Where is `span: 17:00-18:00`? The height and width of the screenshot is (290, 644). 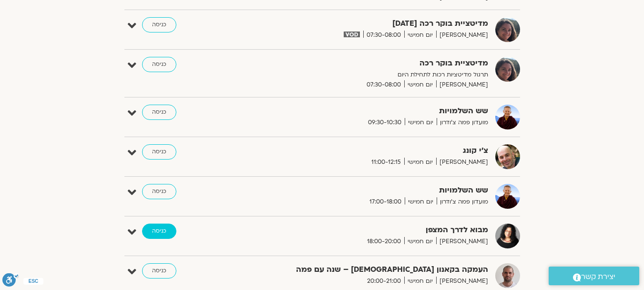 span: 17:00-18:00 is located at coordinates (385, 201).